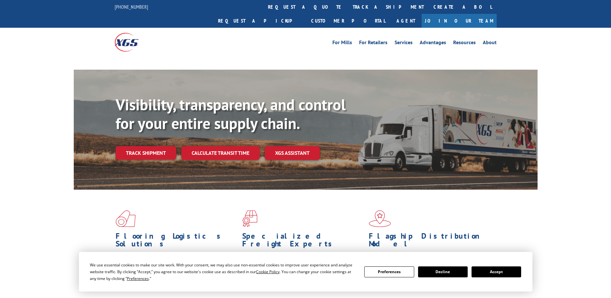  What do you see at coordinates (428, 258) in the screenshot?
I see `span: Our agile distribution network gives you nationwide inventory management on demand.` at bounding box center [428, 258].